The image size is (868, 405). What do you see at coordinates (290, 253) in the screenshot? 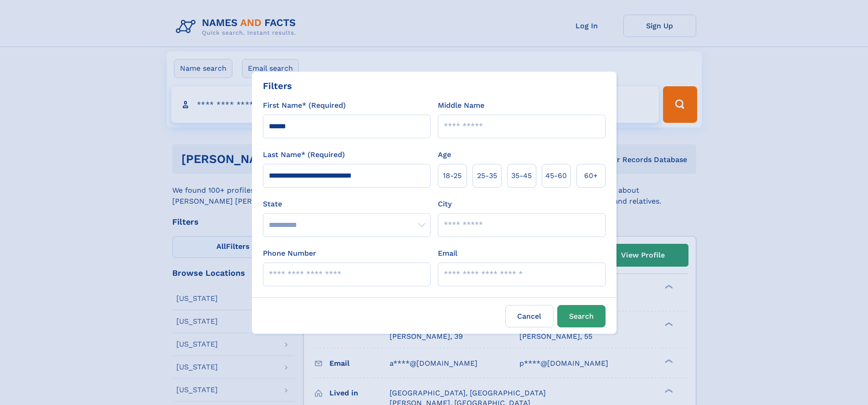
I see `label: Phone Number` at bounding box center [290, 253].